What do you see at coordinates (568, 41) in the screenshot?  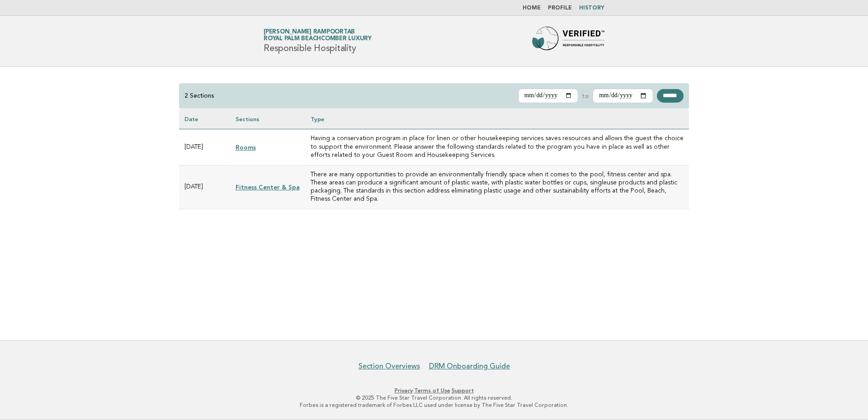 I see `img: Forbes Travel Guide` at bounding box center [568, 41].